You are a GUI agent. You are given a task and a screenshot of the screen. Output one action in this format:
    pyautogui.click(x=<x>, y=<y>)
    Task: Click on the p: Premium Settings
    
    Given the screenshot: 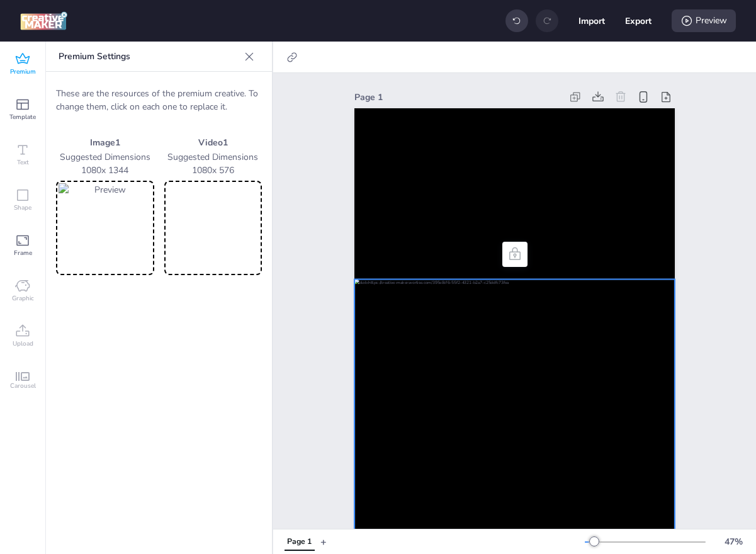 What is the action you would take?
    pyautogui.click(x=149, y=57)
    